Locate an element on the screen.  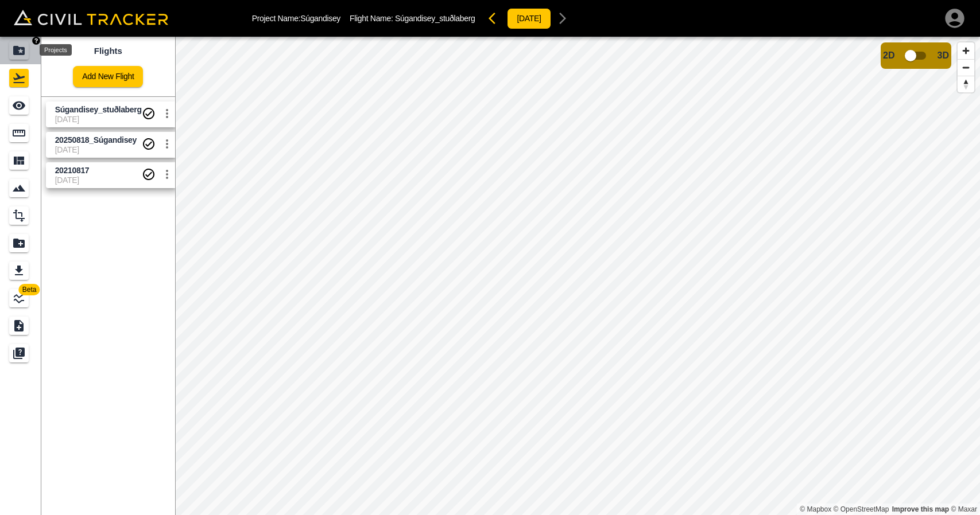
button: Zoom out is located at coordinates (966, 67).